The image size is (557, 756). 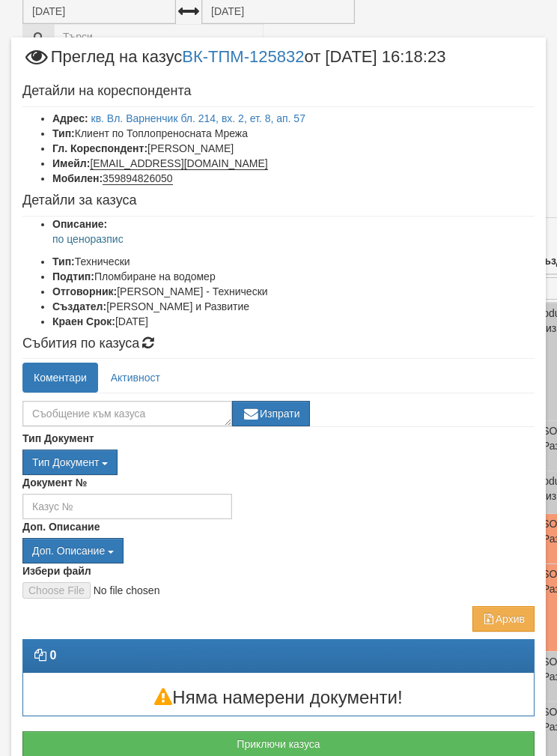 I want to click on strong: 0, so click(x=52, y=655).